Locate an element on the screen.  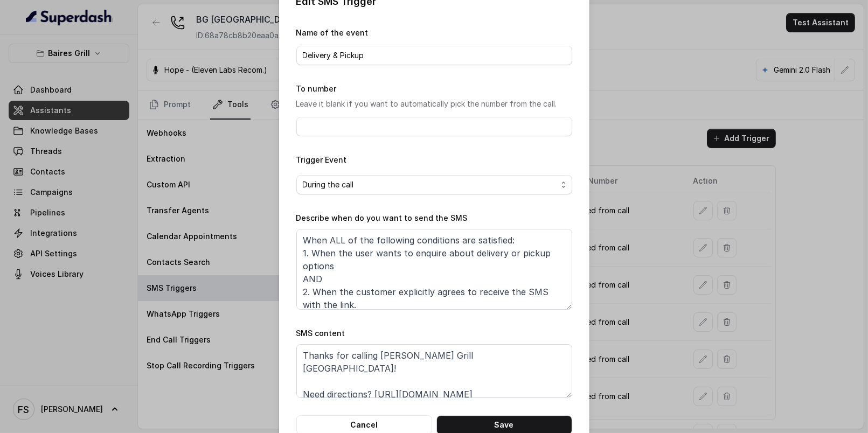
textarea: When ALL of the following conditions are satisfied: 1. When the user wants to enquire about deliv... is located at coordinates (434, 269).